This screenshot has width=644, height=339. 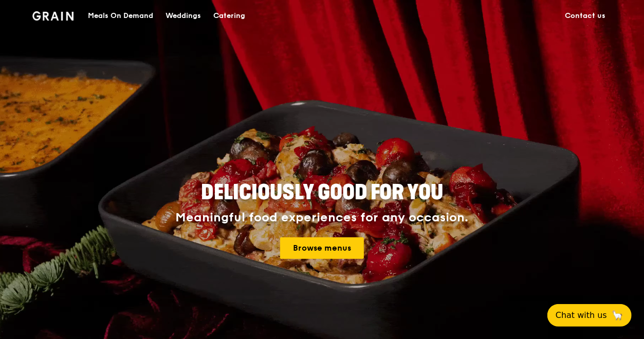 What do you see at coordinates (586, 16) in the screenshot?
I see `a: Contact us` at bounding box center [586, 16].